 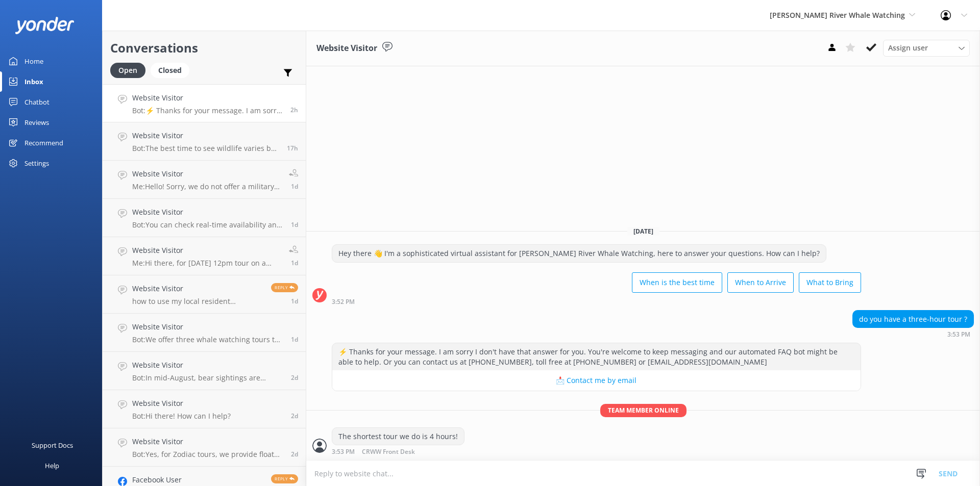 I want to click on span: 12:23am 16-Aug-2025 (UTC -07:00) America/Tijuana, so click(x=293, y=148).